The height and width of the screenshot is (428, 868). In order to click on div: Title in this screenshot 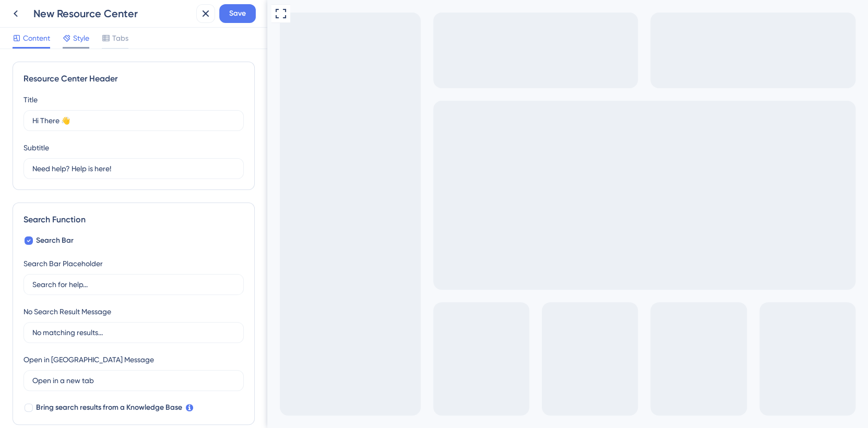, I will do `click(30, 100)`.